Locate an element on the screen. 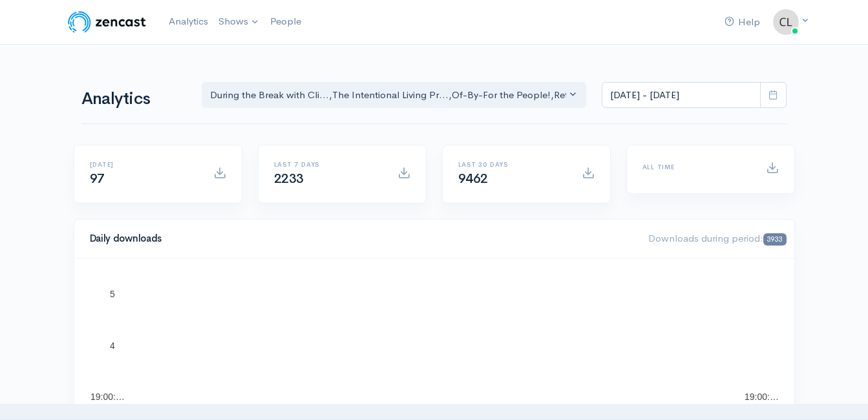  text: 4 is located at coordinates (113, 345).